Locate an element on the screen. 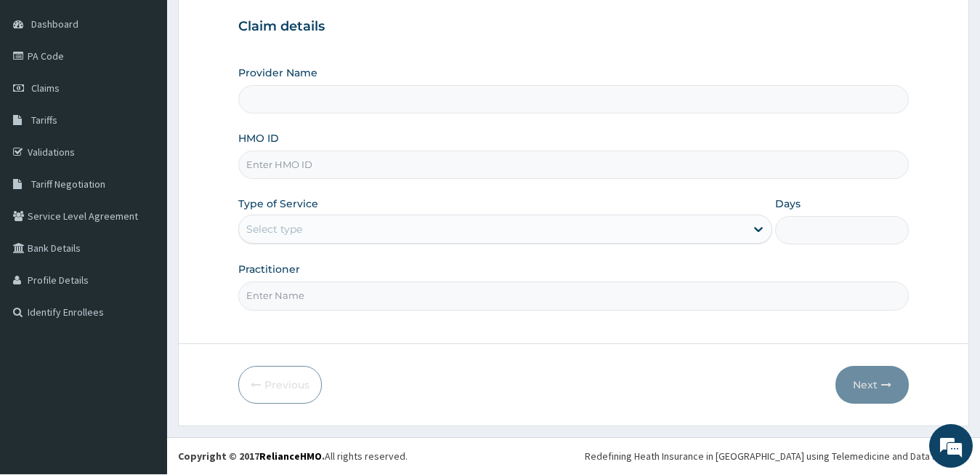  button: Next is located at coordinates (872, 385).